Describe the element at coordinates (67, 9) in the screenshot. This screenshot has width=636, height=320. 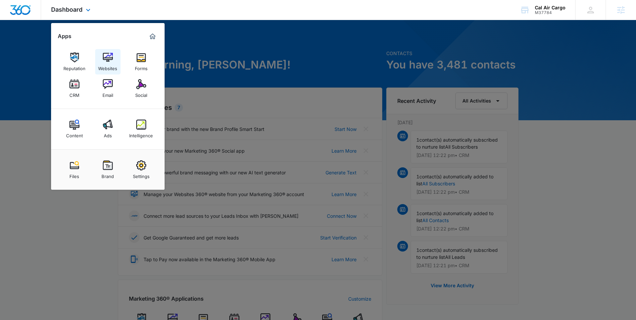
I see `span: Dashboard` at that location.